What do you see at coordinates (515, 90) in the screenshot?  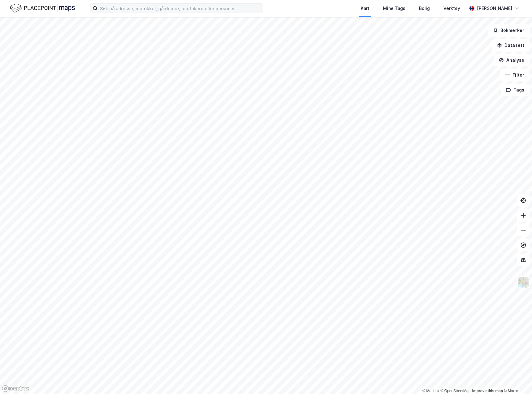 I see `button: Tags` at bounding box center [515, 90].